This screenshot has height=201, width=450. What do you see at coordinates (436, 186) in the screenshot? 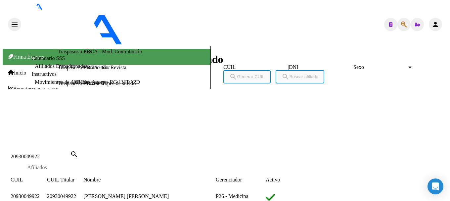
I see `div: Open Intercom Messenger` at bounding box center [436, 186].